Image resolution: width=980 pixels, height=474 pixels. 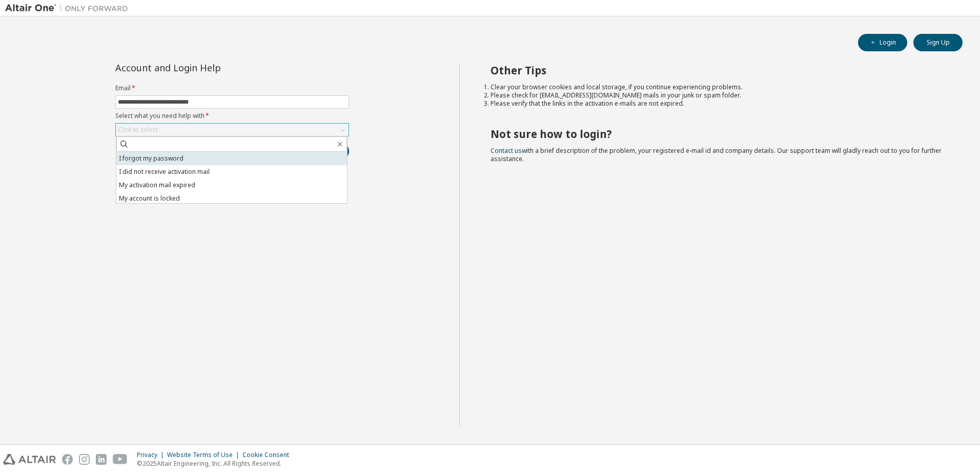 What do you see at coordinates (506, 150) in the screenshot?
I see `a: Contact us` at bounding box center [506, 150].